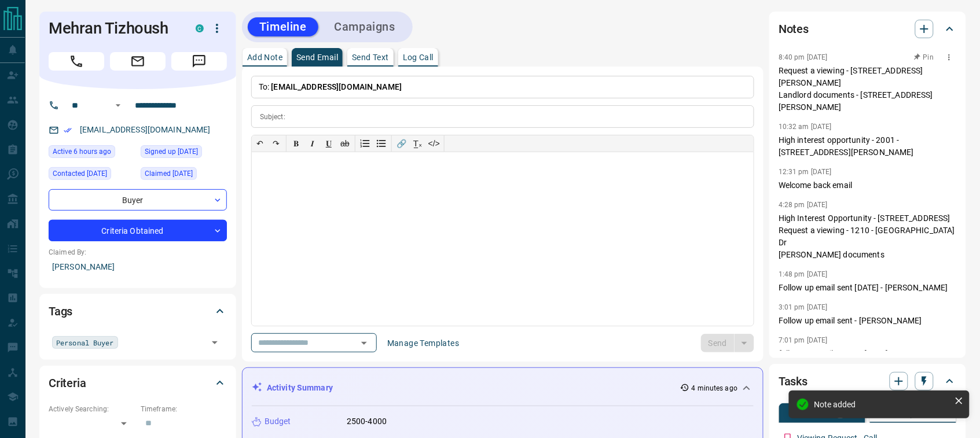  Describe the element at coordinates (81, 151) in the screenshot. I see `span: Active 6 hours ago` at that location.